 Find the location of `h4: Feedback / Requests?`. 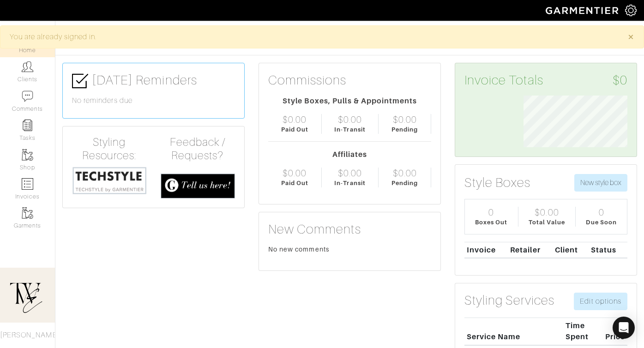

h4: Feedback / Requests? is located at coordinates (198, 149).